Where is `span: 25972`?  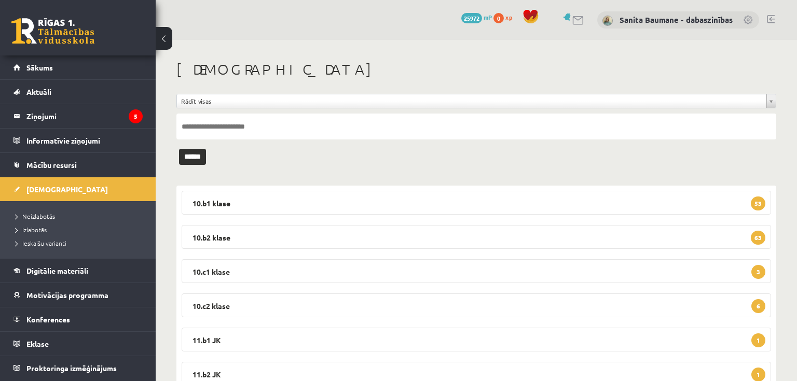
span: 25972 is located at coordinates (472, 18).